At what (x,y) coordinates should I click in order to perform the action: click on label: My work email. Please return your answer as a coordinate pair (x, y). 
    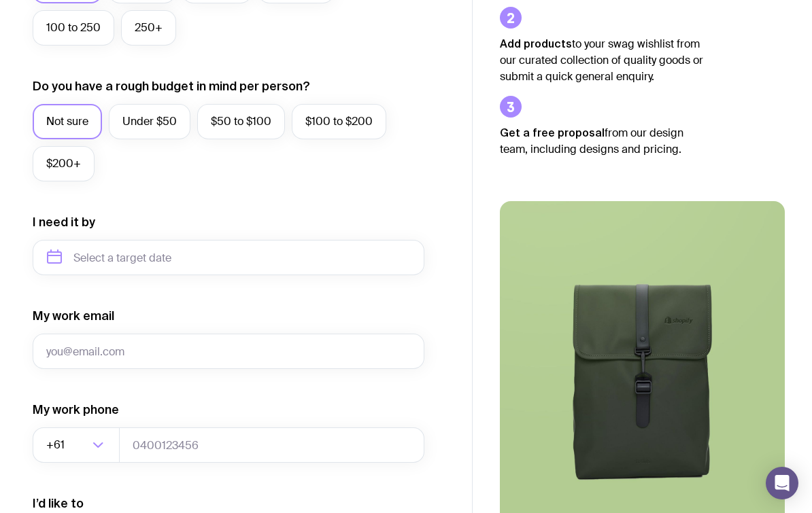
    Looking at the image, I should click on (74, 316).